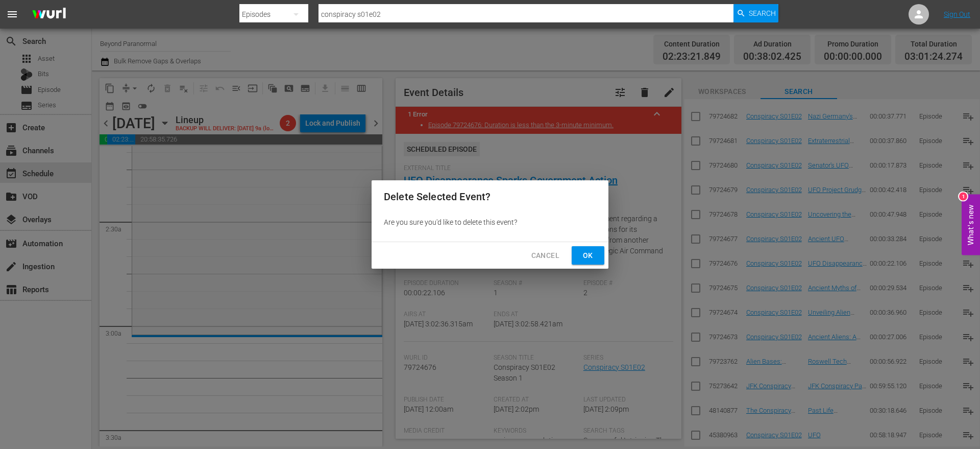 This screenshot has width=980, height=449. Describe the element at coordinates (546, 256) in the screenshot. I see `button: Cancel` at that location.